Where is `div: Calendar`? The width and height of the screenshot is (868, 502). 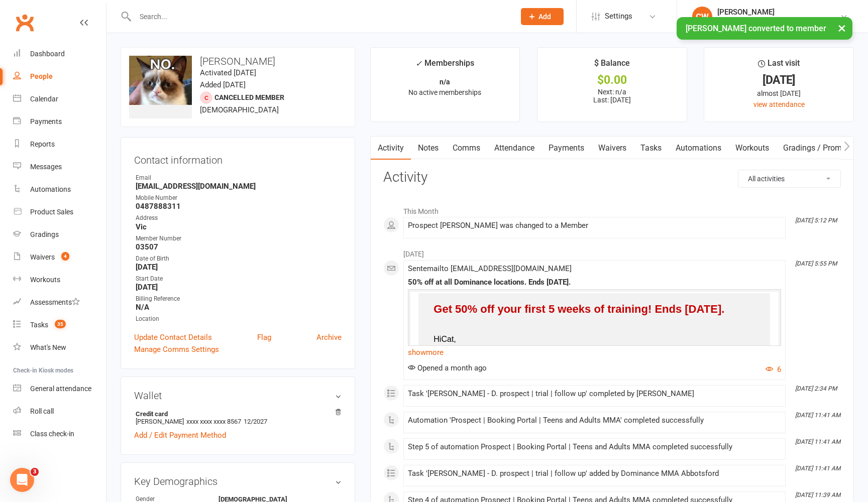 div: Calendar is located at coordinates (44, 99).